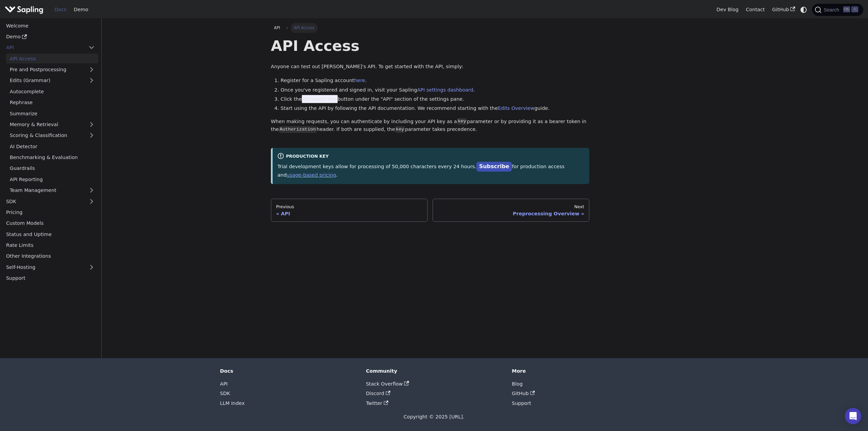 This screenshot has height=431, width=868. What do you see at coordinates (50, 256) in the screenshot?
I see `a: Other Integrations` at bounding box center [50, 256].